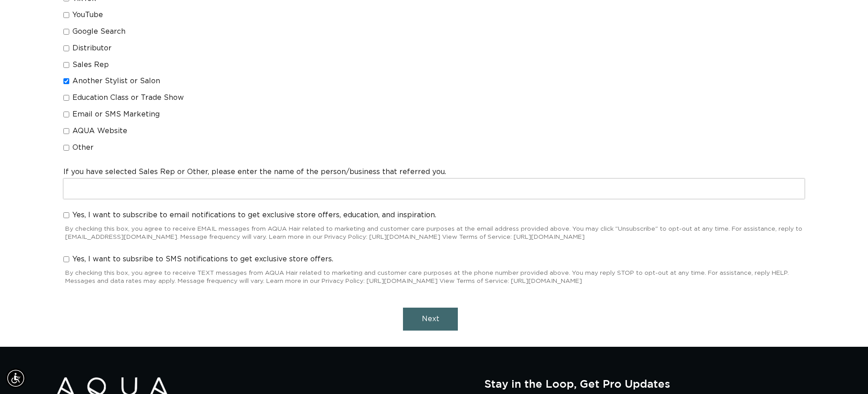 The height and width of the screenshot is (394, 868). I want to click on span: Next, so click(430, 319).